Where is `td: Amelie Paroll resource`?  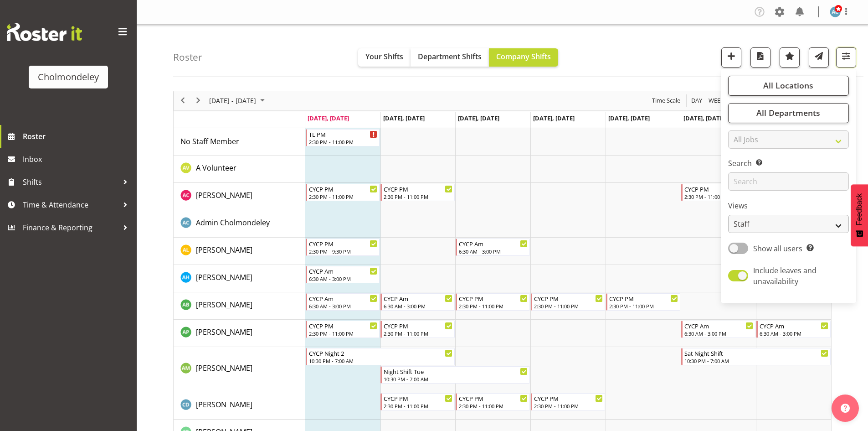 td: Amelie Paroll resource is located at coordinates (239, 333).